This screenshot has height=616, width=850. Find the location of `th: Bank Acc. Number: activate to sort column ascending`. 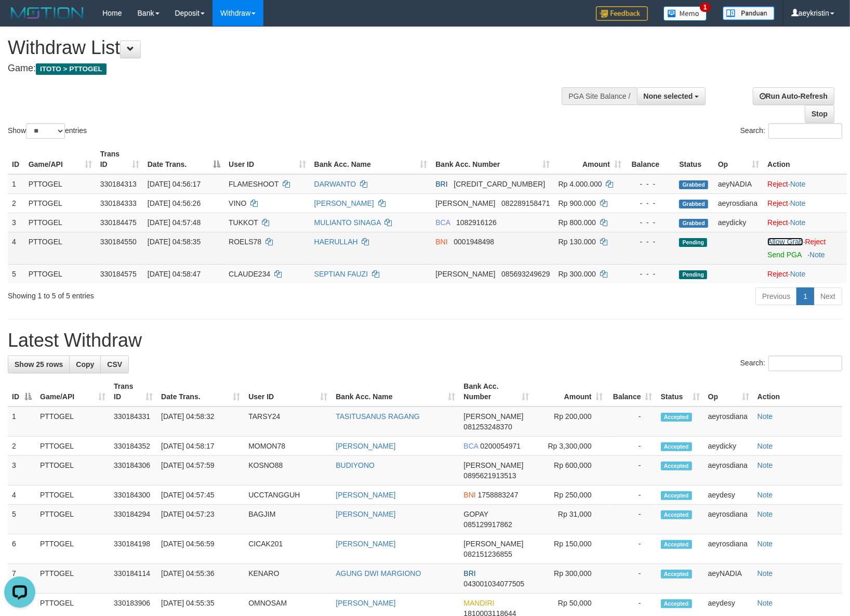

th: Bank Acc. Number: activate to sort column ascending is located at coordinates (493, 159).